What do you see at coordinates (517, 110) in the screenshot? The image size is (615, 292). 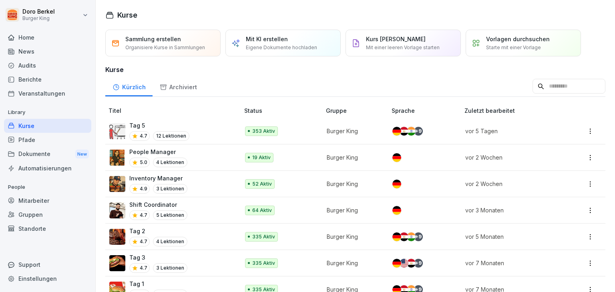 I see `p: Zuletzt bearbeitet` at bounding box center [517, 110].